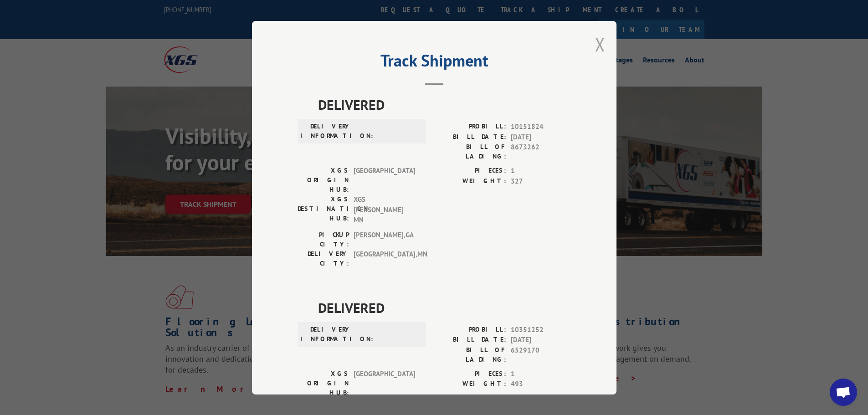  What do you see at coordinates (843, 393) in the screenshot?
I see `div: Open chat` at bounding box center [843, 393].